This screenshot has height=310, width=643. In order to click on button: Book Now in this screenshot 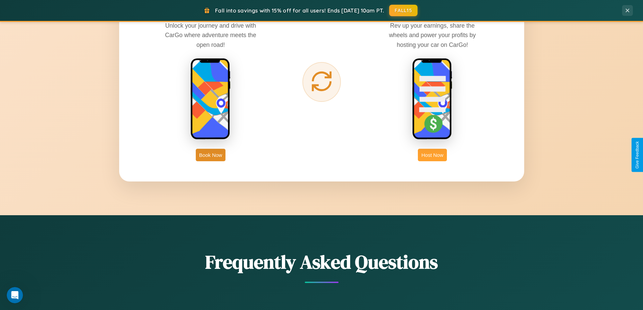, I will do `click(211, 155)`.